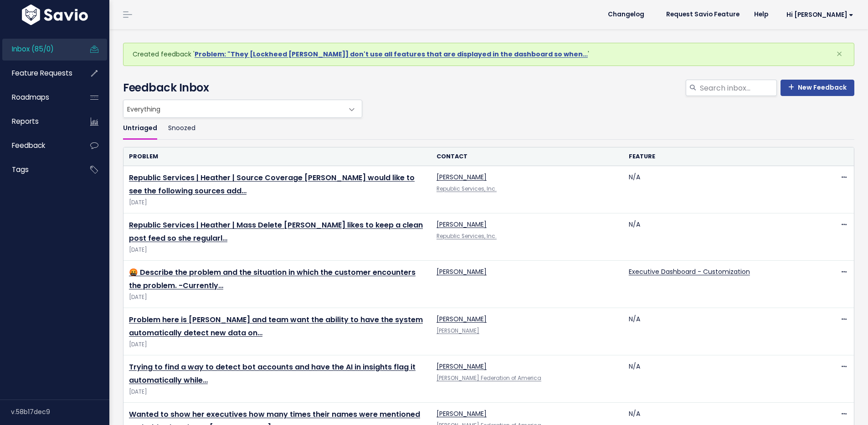 The height and width of the screenshot is (425, 868). I want to click on div: v.58b17dec9, so click(60, 412).